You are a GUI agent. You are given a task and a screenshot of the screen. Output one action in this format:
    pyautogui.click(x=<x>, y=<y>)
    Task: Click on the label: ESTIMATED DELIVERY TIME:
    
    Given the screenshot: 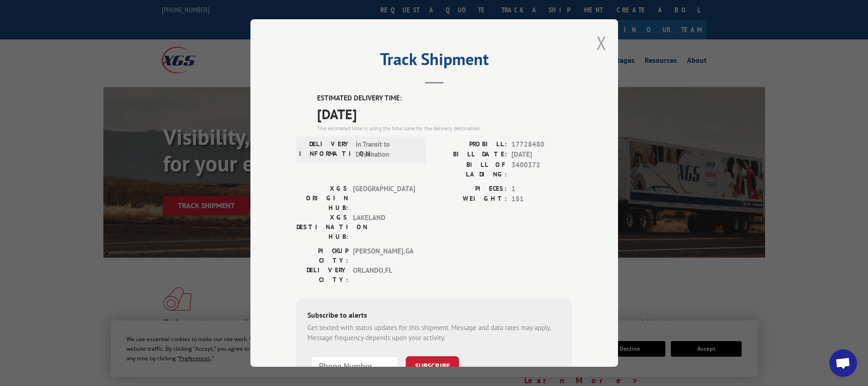 What is the action you would take?
    pyautogui.click(x=444, y=98)
    